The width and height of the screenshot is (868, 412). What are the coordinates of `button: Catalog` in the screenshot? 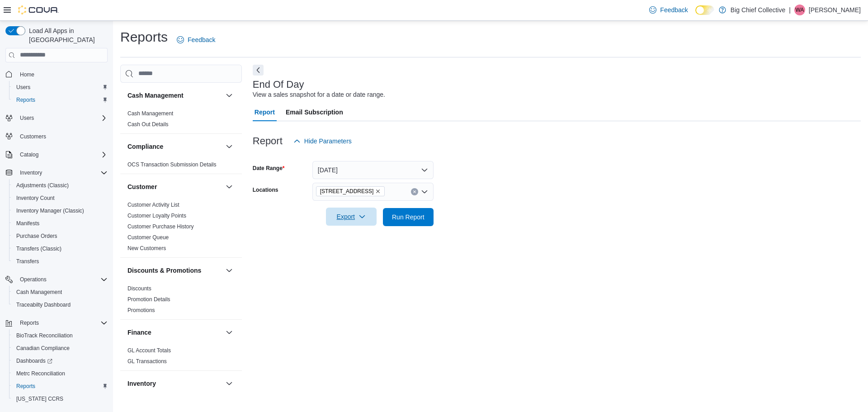 It's located at (57, 154).